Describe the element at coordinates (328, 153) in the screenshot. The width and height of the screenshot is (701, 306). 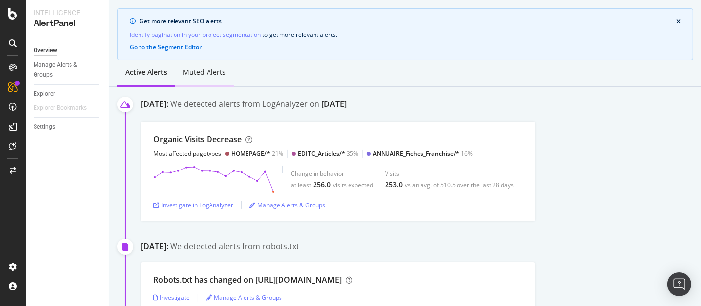
I see `div: 35%` at that location.